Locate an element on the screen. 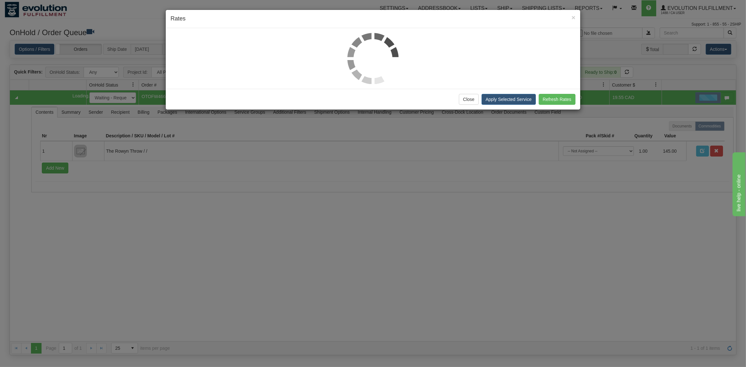 This screenshot has height=367, width=746. div: live help - online is located at coordinates (32, 8).